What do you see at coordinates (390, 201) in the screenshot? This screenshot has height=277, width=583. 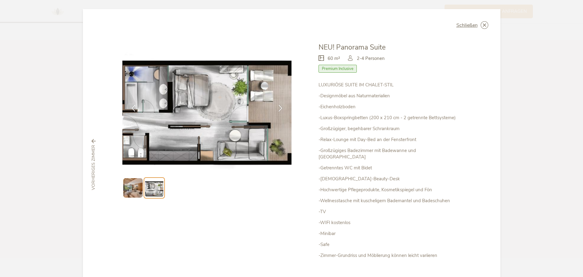 I see `p: -Wellnesstasche mit kuscheligem Bademantel und Badeschuhen` at bounding box center [390, 201].